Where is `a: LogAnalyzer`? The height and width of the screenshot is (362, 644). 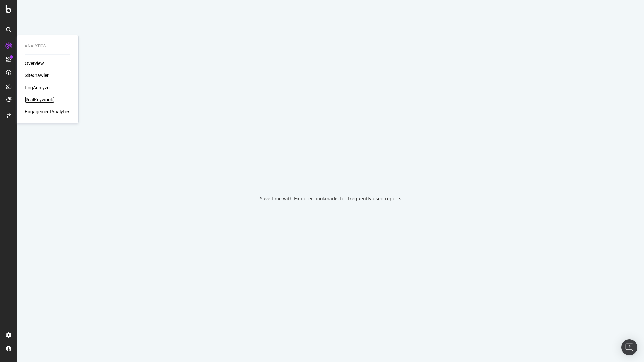
a: LogAnalyzer is located at coordinates (38, 88).